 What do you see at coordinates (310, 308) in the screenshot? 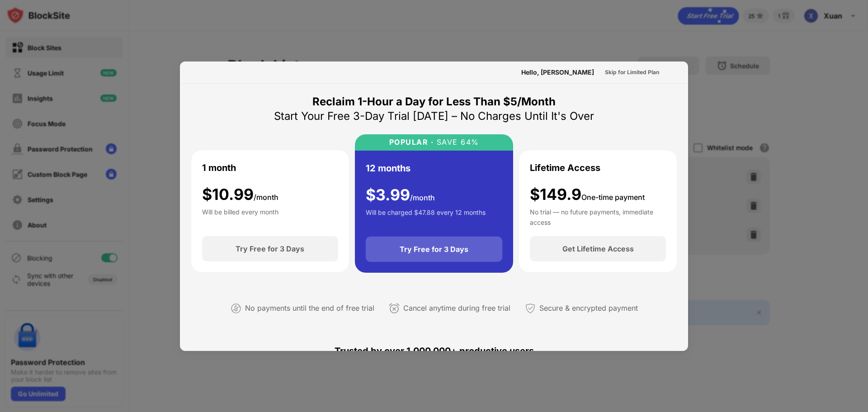
I see `div: No payments until the end of free trial` at bounding box center [310, 308].